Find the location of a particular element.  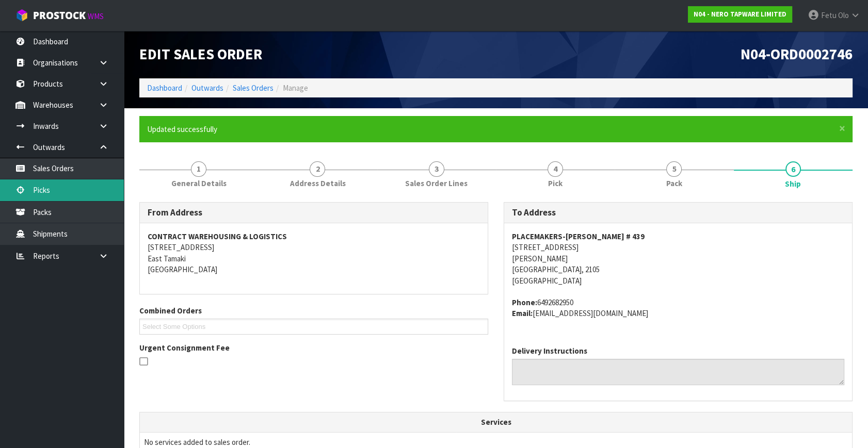

a: Sales Orders is located at coordinates (253, 88).